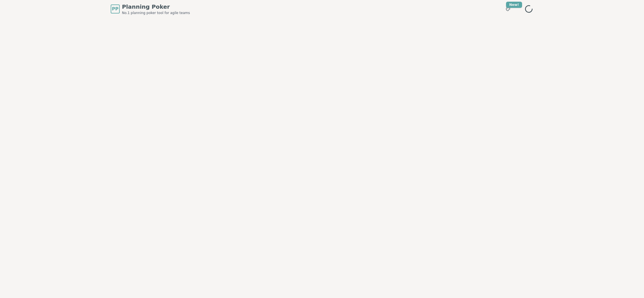 This screenshot has height=298, width=644. Describe the element at coordinates (508, 9) in the screenshot. I see `button: New!` at that location.